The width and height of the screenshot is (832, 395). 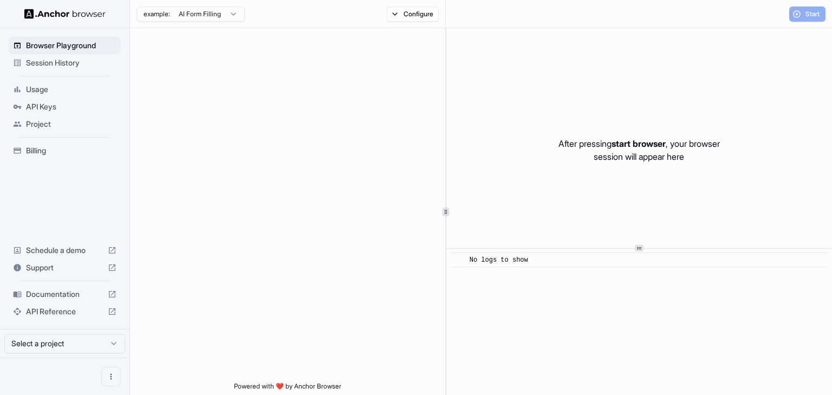 I want to click on div: Schedule a demo, so click(x=64, y=250).